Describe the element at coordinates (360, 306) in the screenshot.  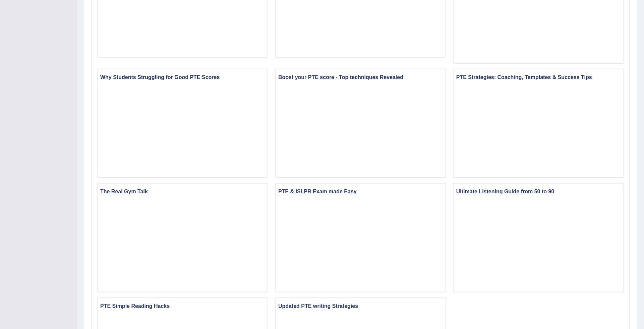
I see `h3: Updated PTE writing Strategies` at that location.